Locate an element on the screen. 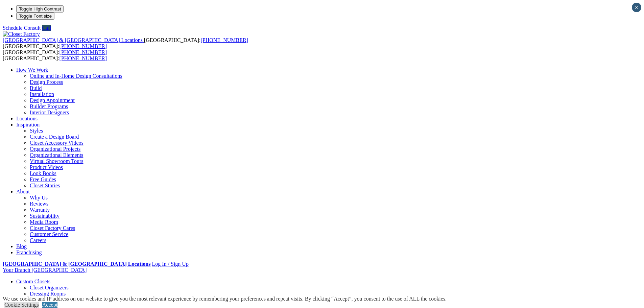 The height and width of the screenshot is (308, 644). a: How We Work is located at coordinates (32, 70).